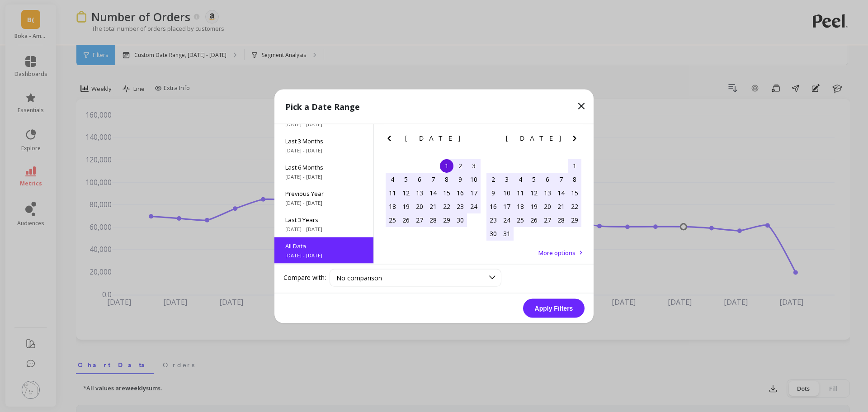  I want to click on button: Apply Filters, so click(554, 308).